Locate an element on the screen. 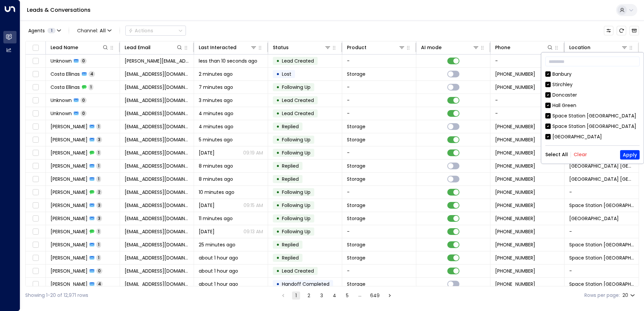 The width and height of the screenshot is (644, 311). nav: pagination navigation is located at coordinates (336, 296).